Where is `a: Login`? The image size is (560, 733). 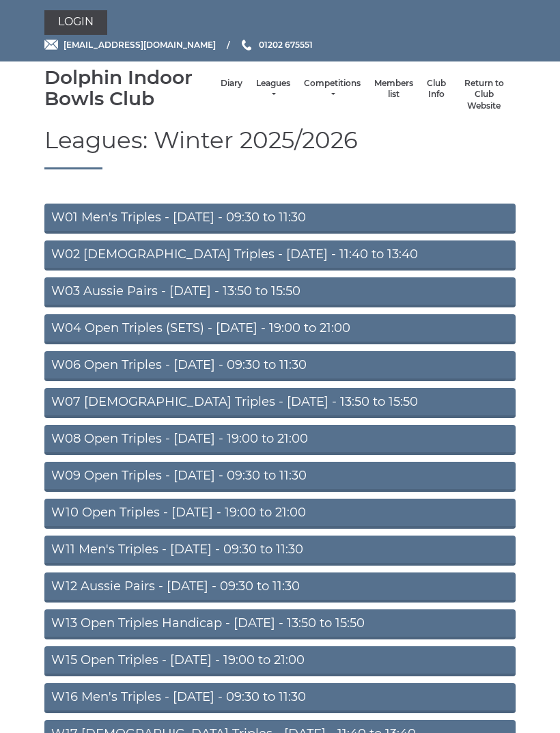 a: Login is located at coordinates (76, 23).